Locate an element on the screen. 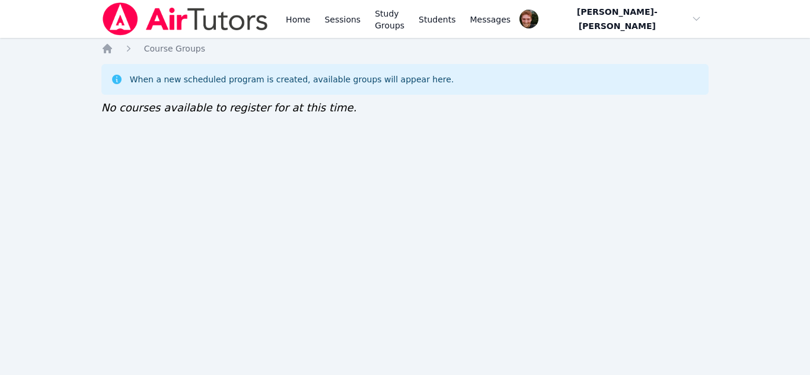 The image size is (810, 375). span: Messages is located at coordinates (490, 20).